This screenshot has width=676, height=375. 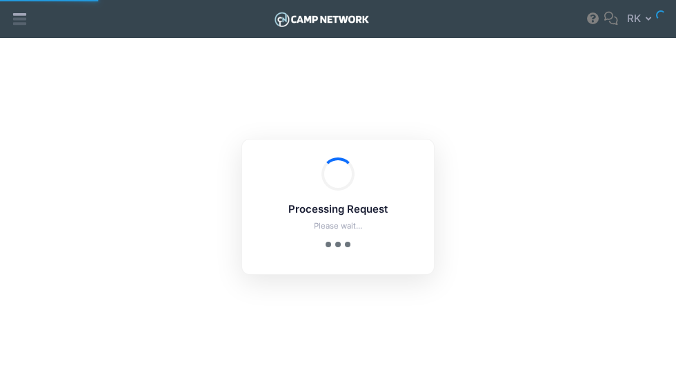 What do you see at coordinates (634, 19) in the screenshot?
I see `span: RK` at bounding box center [634, 19].